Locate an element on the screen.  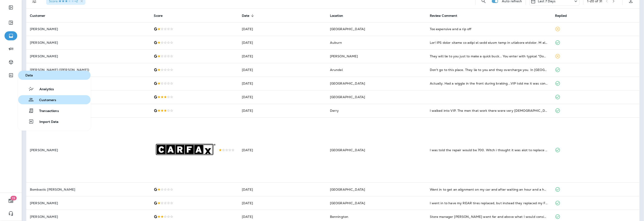
span: Score is located at coordinates (158, 16).